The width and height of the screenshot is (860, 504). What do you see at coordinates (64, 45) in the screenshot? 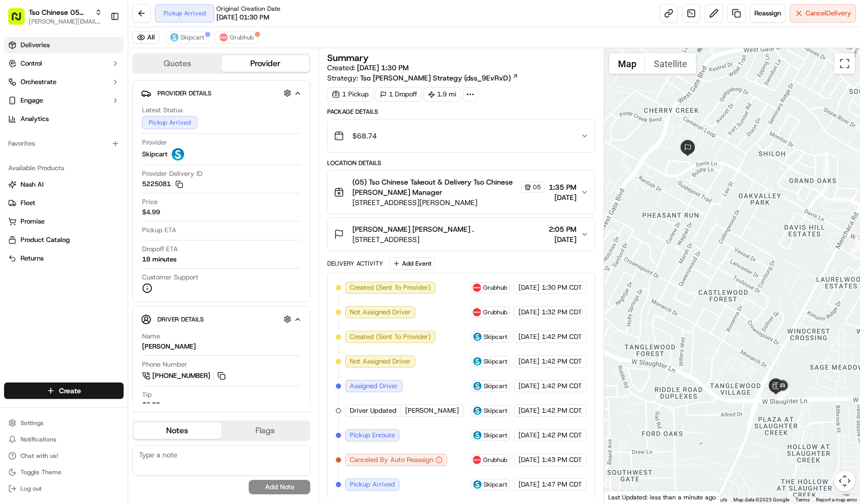
I see `a: Deliveries` at bounding box center [64, 45].